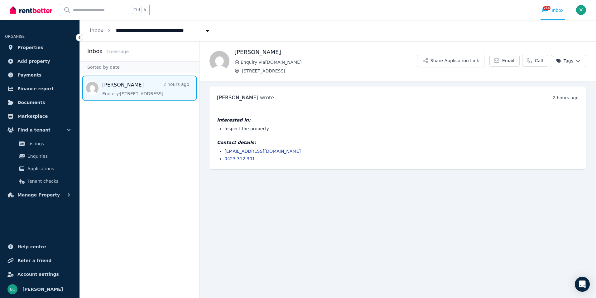 This screenshot has width=596, height=298. I want to click on span: Listings, so click(48, 143).